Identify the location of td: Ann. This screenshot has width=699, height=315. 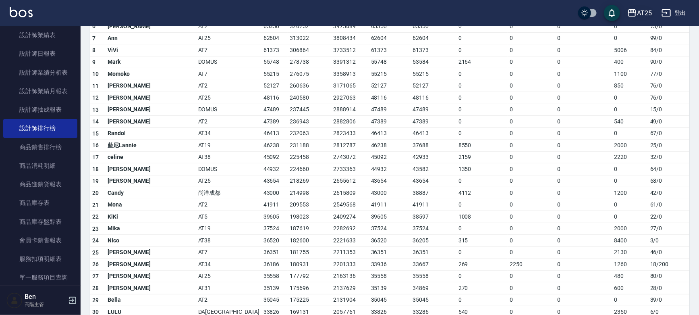
(151, 38).